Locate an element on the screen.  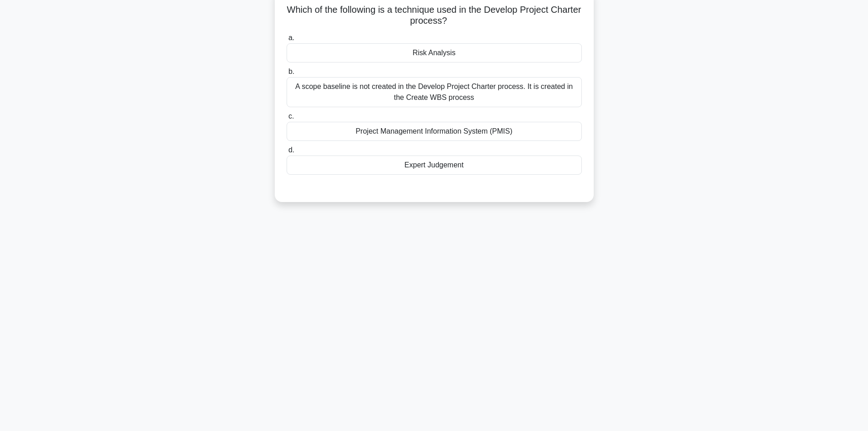
span: a. is located at coordinates (292, 38).